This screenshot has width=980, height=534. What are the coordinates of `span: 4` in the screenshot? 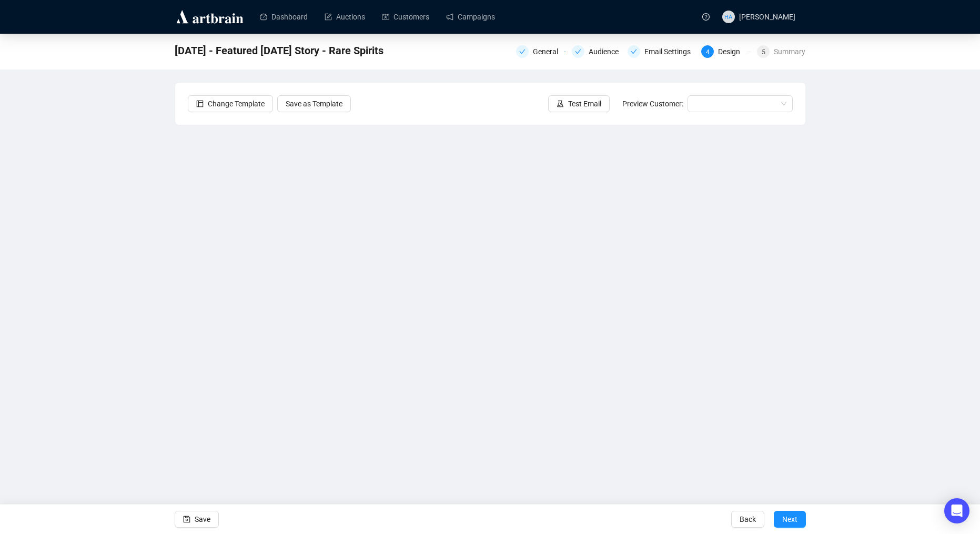 It's located at (707, 52).